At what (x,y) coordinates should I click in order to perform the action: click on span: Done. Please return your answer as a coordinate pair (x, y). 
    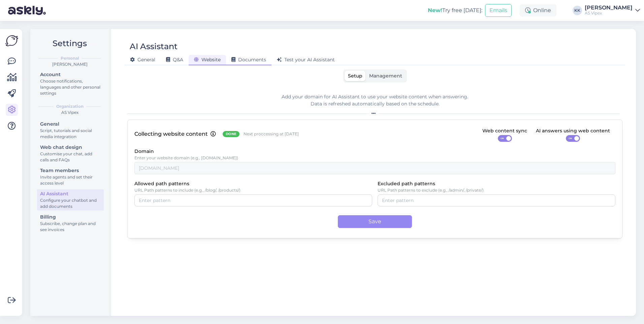
    Looking at the image, I should click on (231, 134).